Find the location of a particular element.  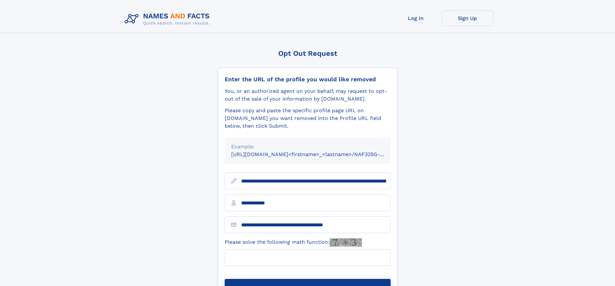

div: Opt Out Request is located at coordinates (308, 53).